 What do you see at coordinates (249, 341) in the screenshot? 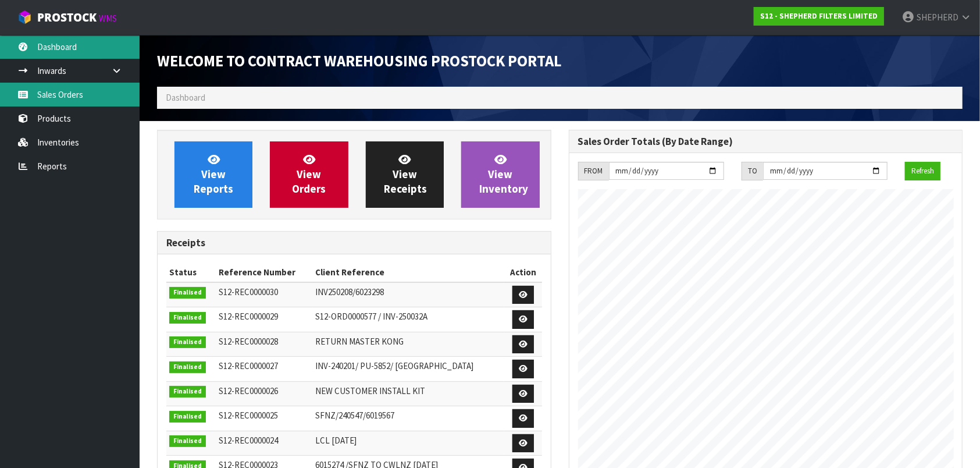
I see `span: S12-REC0000028` at bounding box center [249, 341].